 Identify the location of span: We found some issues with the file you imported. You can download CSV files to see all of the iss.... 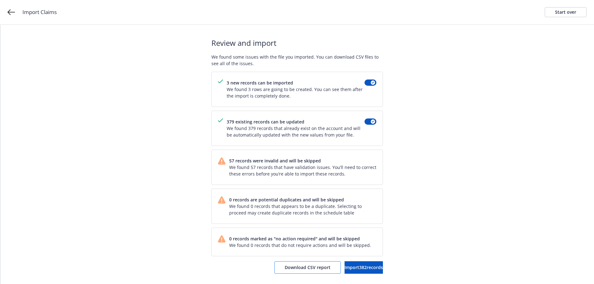
(297, 60).